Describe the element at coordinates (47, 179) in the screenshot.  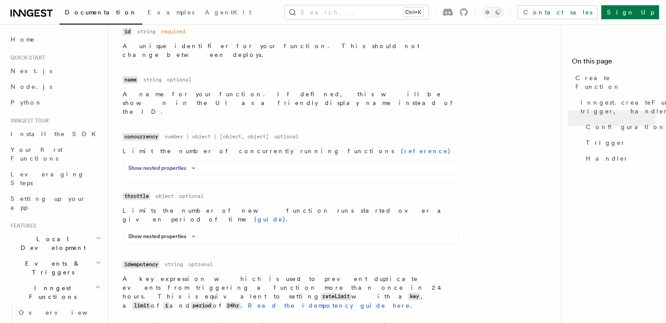
I see `span: Leveraging Steps` at that location.